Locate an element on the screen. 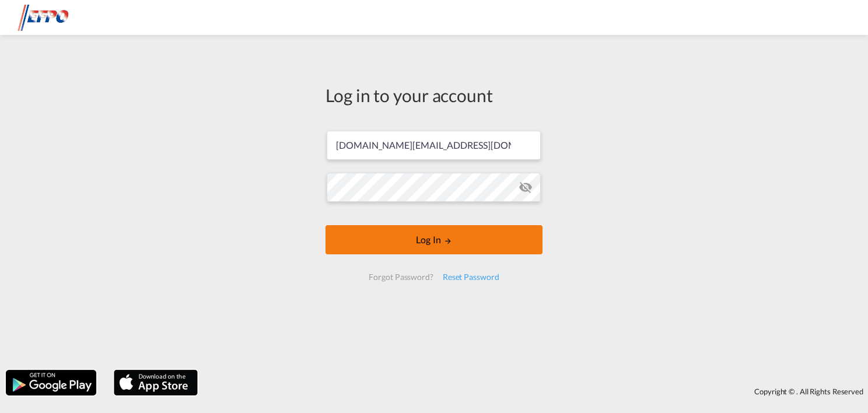  img: apple.png is located at coordinates (155, 383).